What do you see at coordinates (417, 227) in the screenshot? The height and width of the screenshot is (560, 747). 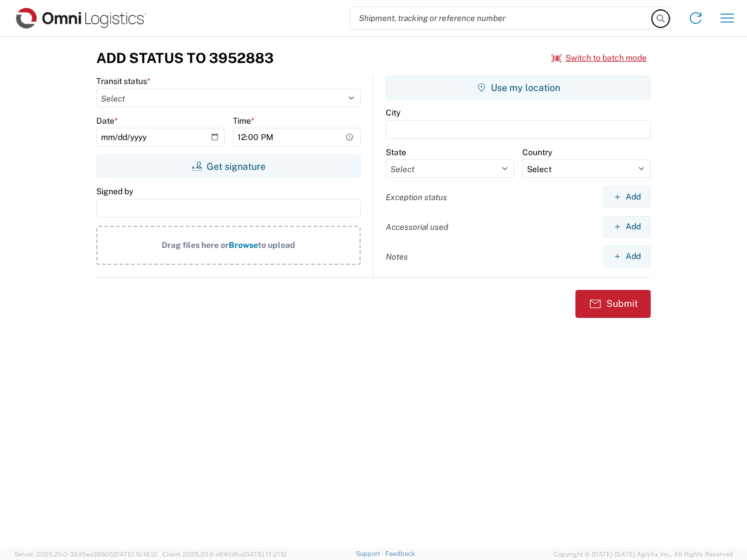 I see `label: Accessorial used` at bounding box center [417, 227].